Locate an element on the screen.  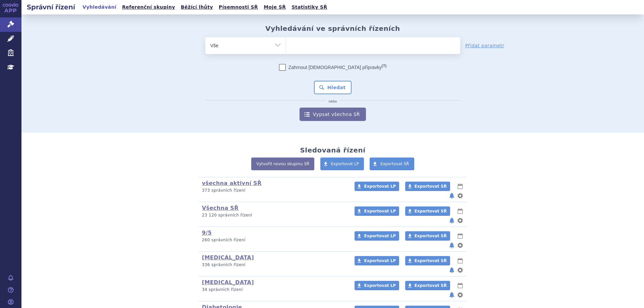
a: Moje SŘ is located at coordinates (275, 7).